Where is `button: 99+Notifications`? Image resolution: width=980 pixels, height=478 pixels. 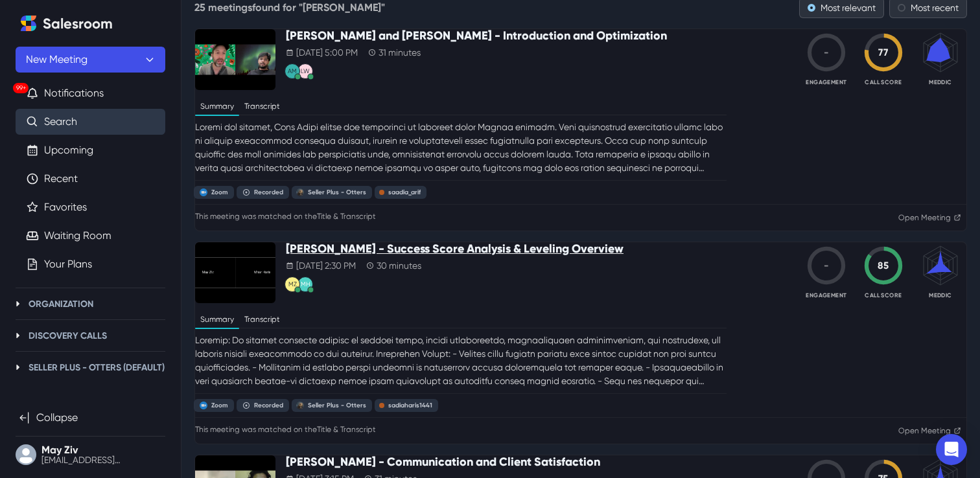 button: 99+Notifications is located at coordinates (90, 94).